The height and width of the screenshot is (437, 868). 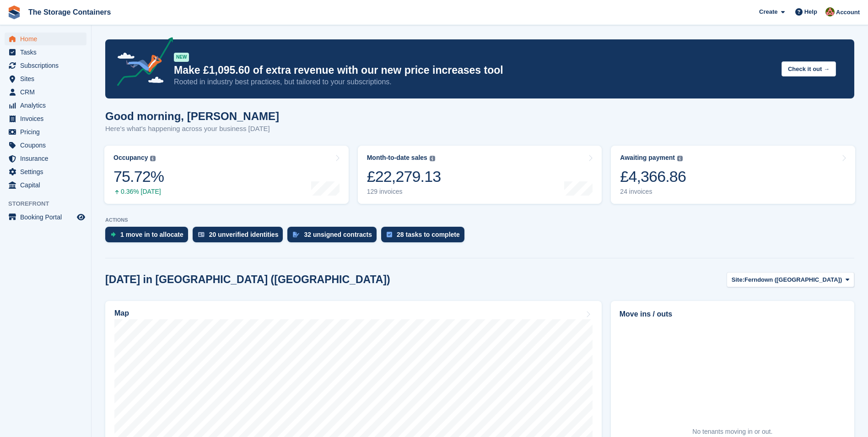 I want to click on a: 28 tasks to complete, so click(x=425, y=237).